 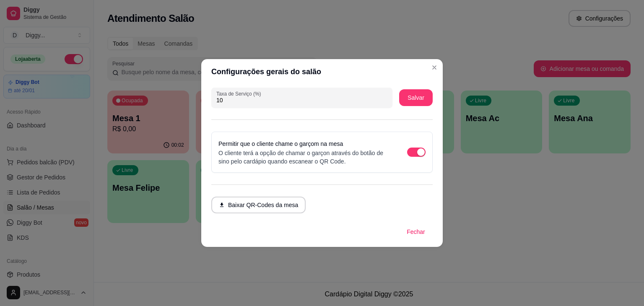 What do you see at coordinates (416, 232) in the screenshot?
I see `button: Fechar` at bounding box center [416, 232].